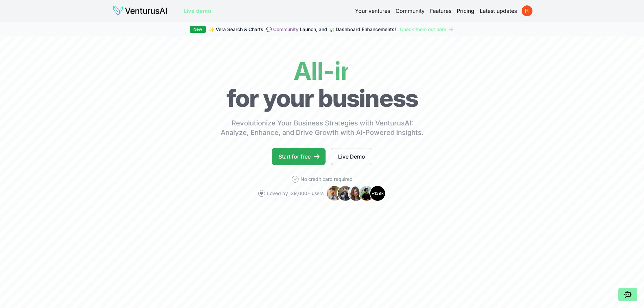 The image size is (644, 308). Describe the element at coordinates (440, 11) in the screenshot. I see `a: Features` at that location.